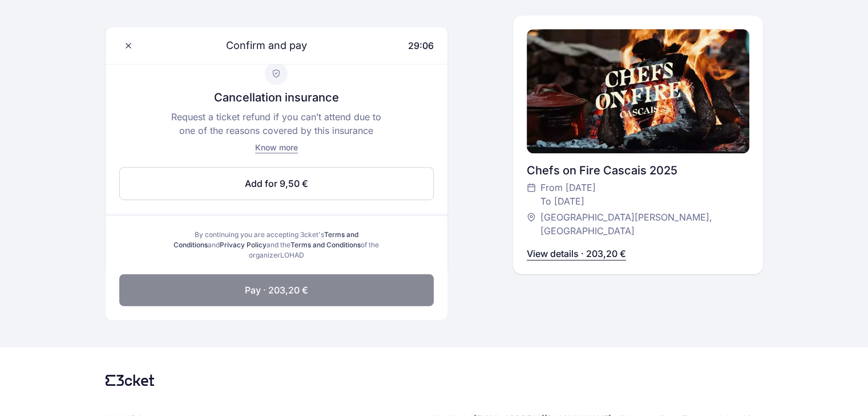  Describe the element at coordinates (276, 245) in the screenshot. I see `div: By continuing you are accepting 3cket's and and the of the organizer` at that location.